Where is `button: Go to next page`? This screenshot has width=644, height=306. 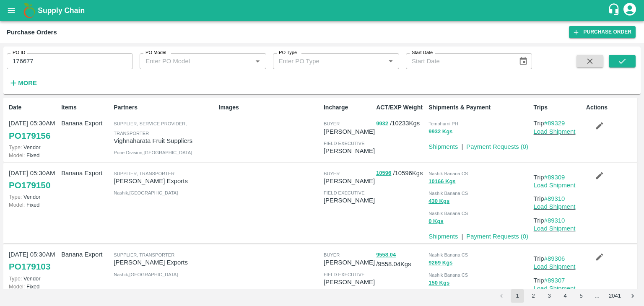
button: Go to next page is located at coordinates (633, 296).